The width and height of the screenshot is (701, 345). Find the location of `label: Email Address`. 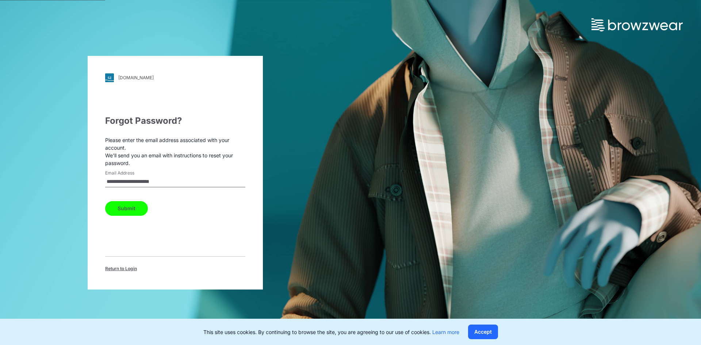

label: Email Address is located at coordinates (131, 173).